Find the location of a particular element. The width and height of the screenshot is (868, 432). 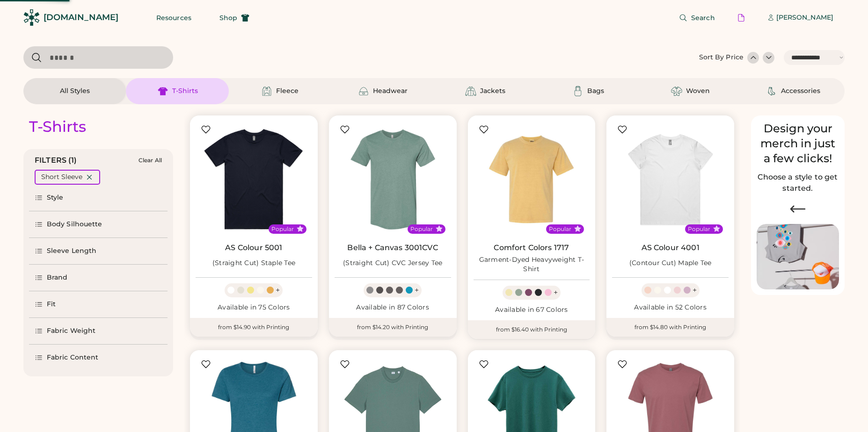

div: Bags is located at coordinates (596, 91).